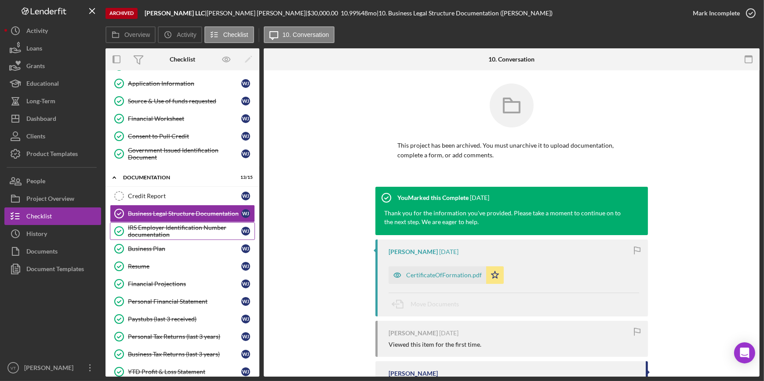 The width and height of the screenshot is (764, 381). I want to click on div: Mark Incomplete, so click(717, 13).